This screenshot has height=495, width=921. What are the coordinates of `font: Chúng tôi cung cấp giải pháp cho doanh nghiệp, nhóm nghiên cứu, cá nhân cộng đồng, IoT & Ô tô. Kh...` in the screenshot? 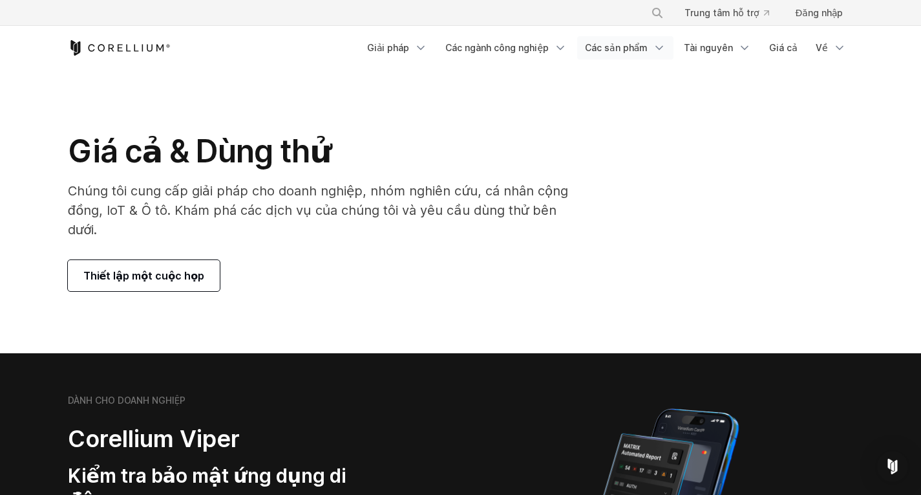 It's located at (318, 210).